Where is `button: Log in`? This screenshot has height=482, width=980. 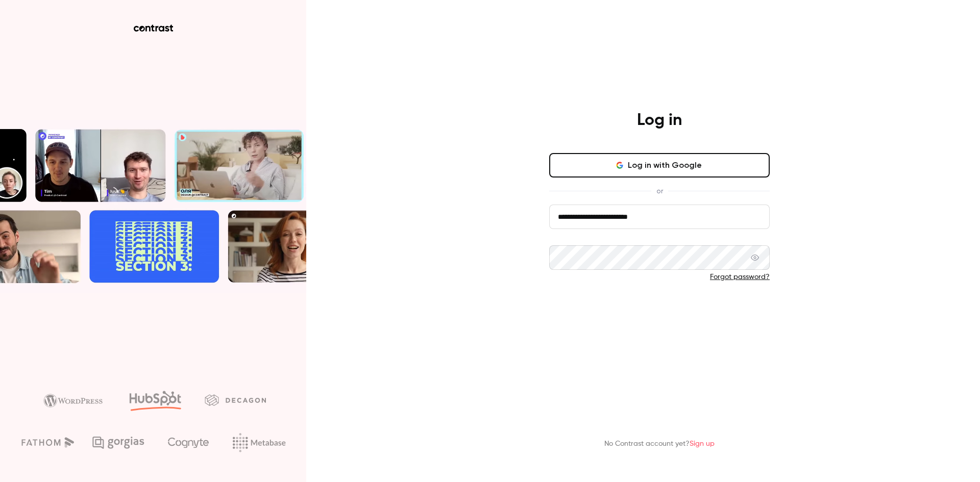
button: Log in is located at coordinates (659, 310).